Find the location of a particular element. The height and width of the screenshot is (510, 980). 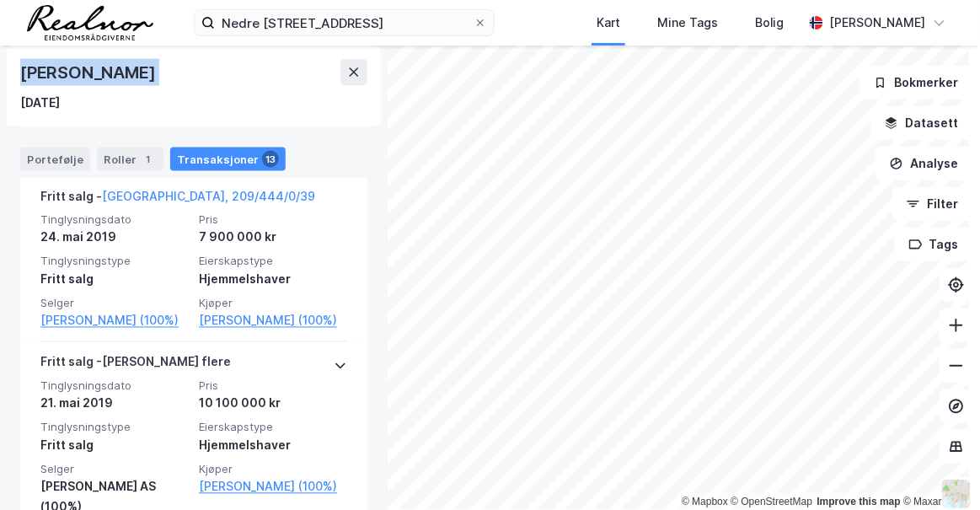

div: 21. mai 2019 is located at coordinates (114, 404).